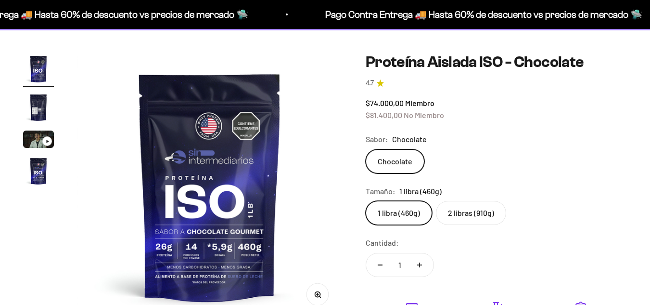 Image resolution: width=650 pixels, height=305 pixels. Describe the element at coordinates (39, 109) in the screenshot. I see `button: Ir al artículo 2` at that location.